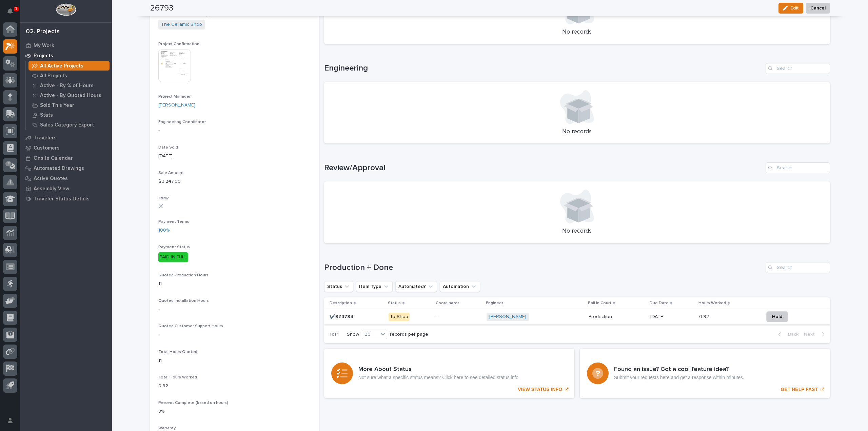  Describe the element at coordinates (47, 149) in the screenshot. I see `p: Customers` at that location.